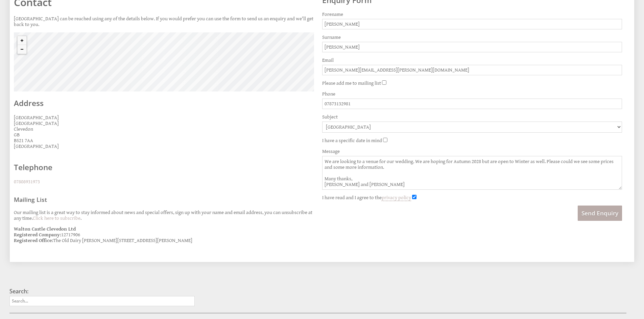 The image size is (644, 319). Describe the element at coordinates (367, 198) in the screenshot. I see `label: I have read and I agree to the` at that location.